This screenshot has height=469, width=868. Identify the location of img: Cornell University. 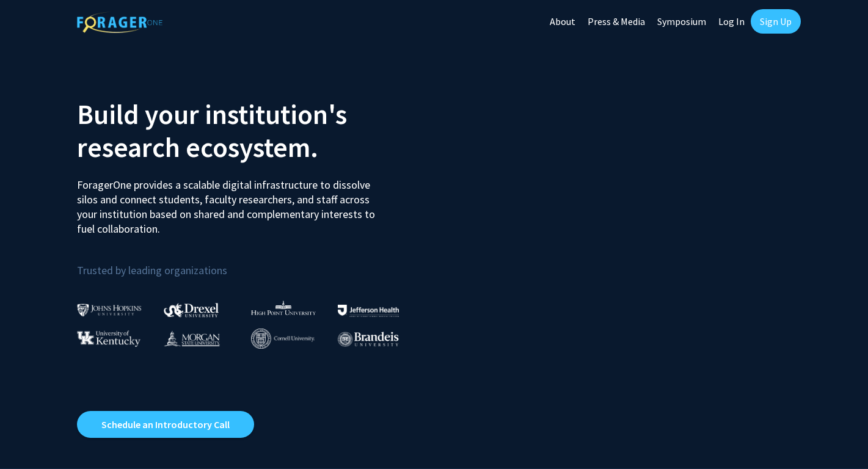
(283, 339).